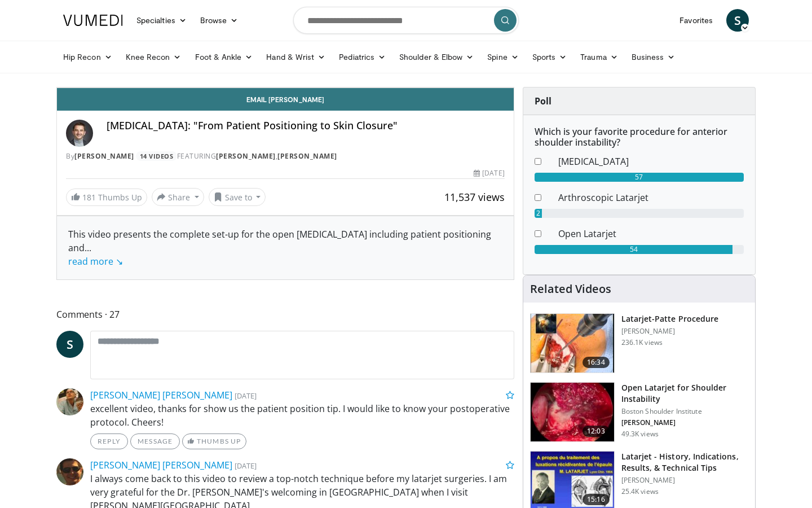 This screenshot has width=812, height=508. What do you see at coordinates (109, 441) in the screenshot?
I see `a: Reply` at bounding box center [109, 441].